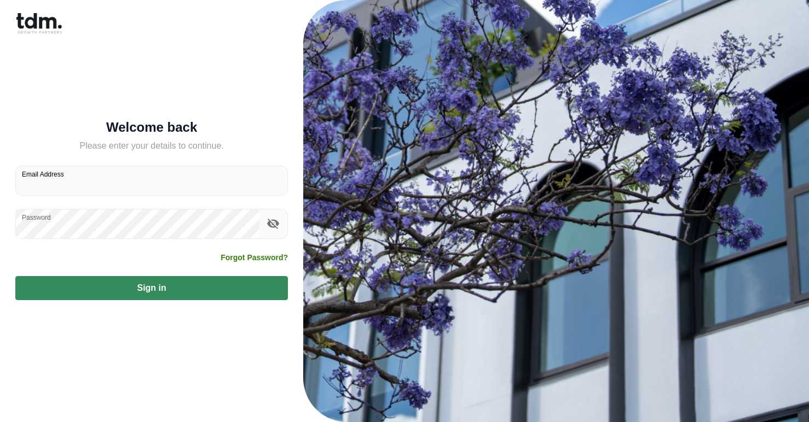  Describe the element at coordinates (43, 174) in the screenshot. I see `label: Email Address` at that location.